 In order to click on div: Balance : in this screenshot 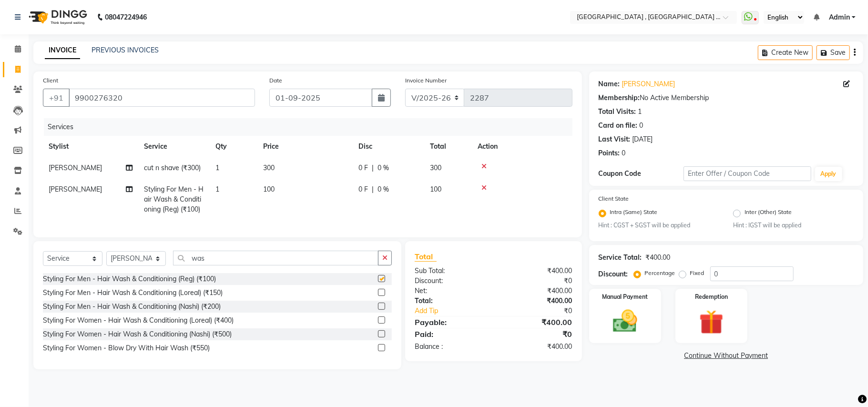, I will do `click(450, 346)`.